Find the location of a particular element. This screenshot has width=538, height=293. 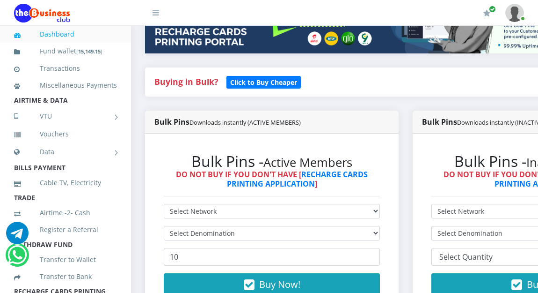

a: Dashboard is located at coordinates (66, 34).